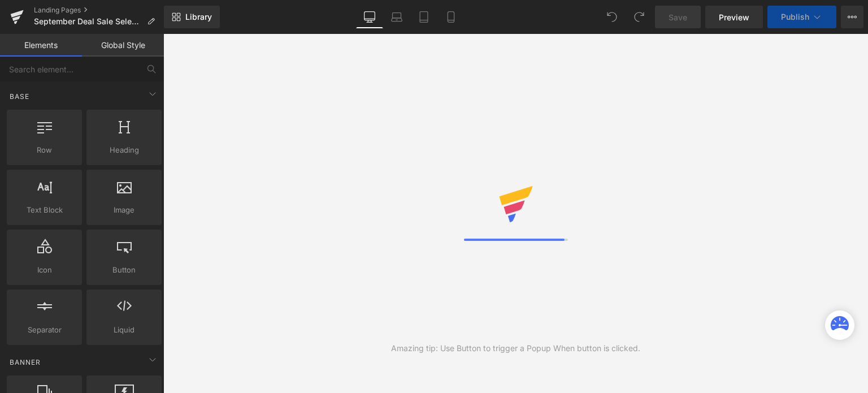  I want to click on a: Mobile, so click(451, 17).